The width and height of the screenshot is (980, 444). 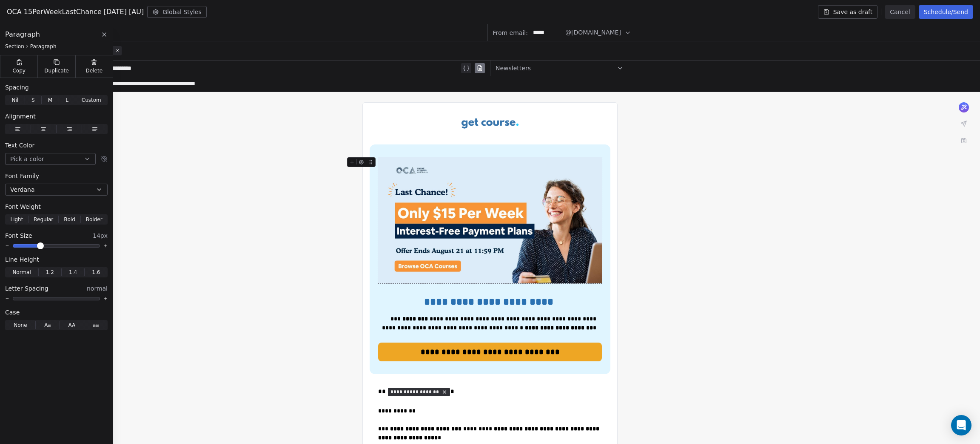 I want to click on span: Letter Spacing, so click(x=27, y=288).